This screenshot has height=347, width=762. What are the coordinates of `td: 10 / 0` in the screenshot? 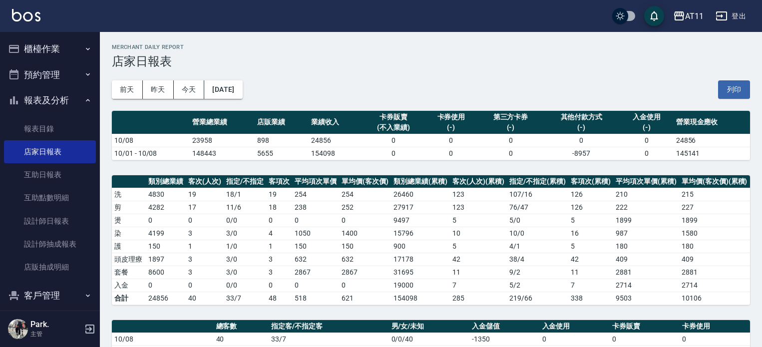 It's located at (537, 233).